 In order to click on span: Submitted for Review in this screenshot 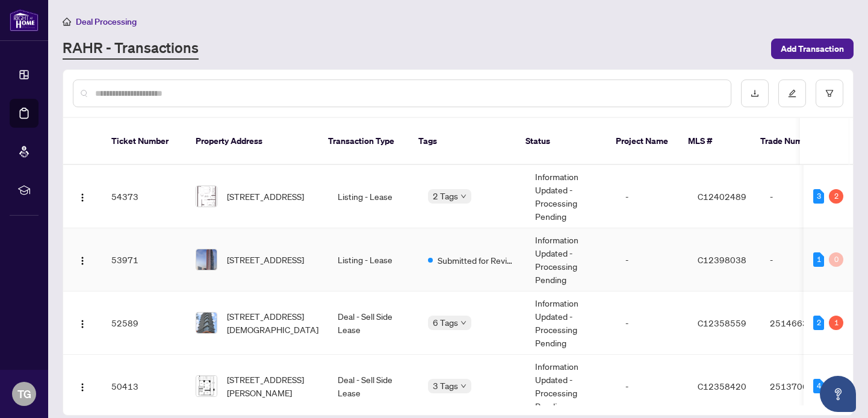, I will do `click(477, 260)`.